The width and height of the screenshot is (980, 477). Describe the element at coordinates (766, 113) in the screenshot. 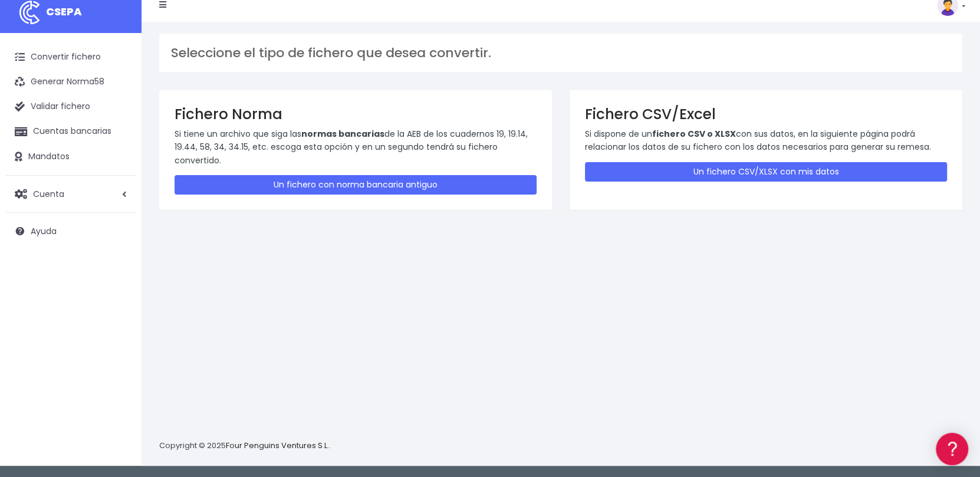

I see `h3: Fichero CSV/Excel` at that location.